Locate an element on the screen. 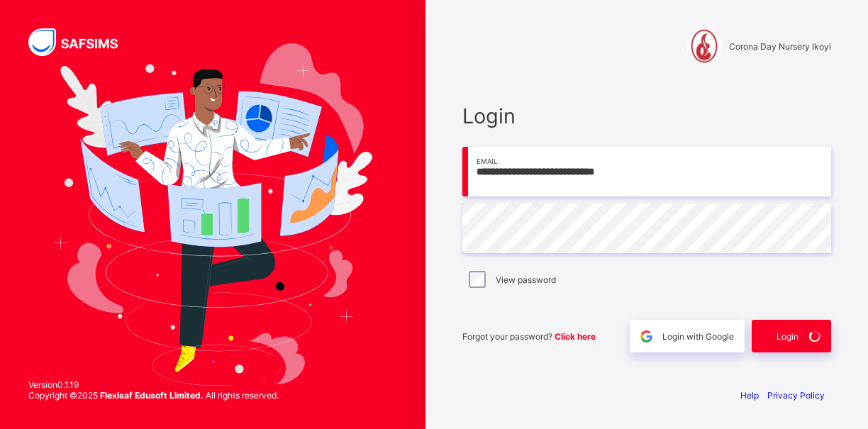 The height and width of the screenshot is (429, 868). span: Login with Google is located at coordinates (697, 336).